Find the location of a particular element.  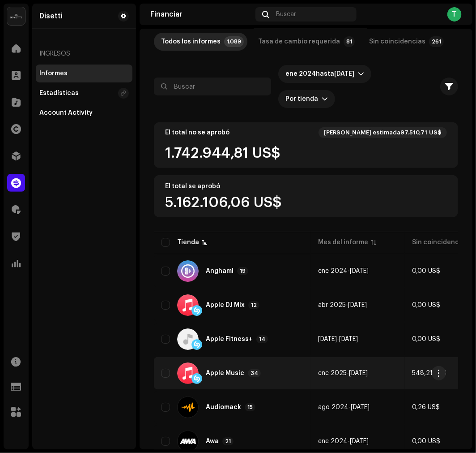

span: Por tienda is located at coordinates (303, 99).